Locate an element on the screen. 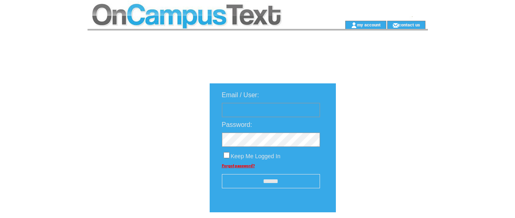  a: contact us is located at coordinates (409, 24).